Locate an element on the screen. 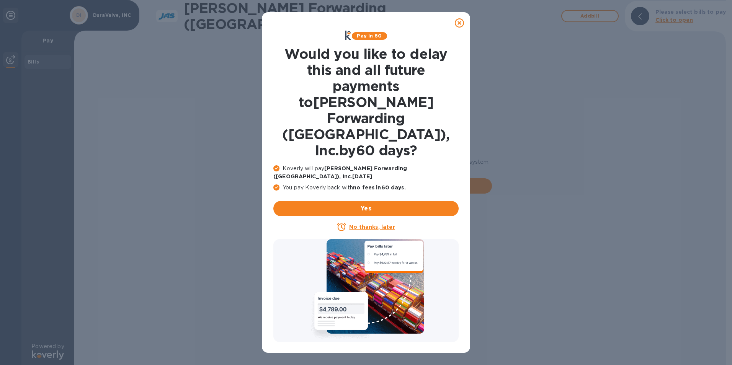 This screenshot has height=365, width=732. p: You pay Koverly back with is located at coordinates (366, 188).